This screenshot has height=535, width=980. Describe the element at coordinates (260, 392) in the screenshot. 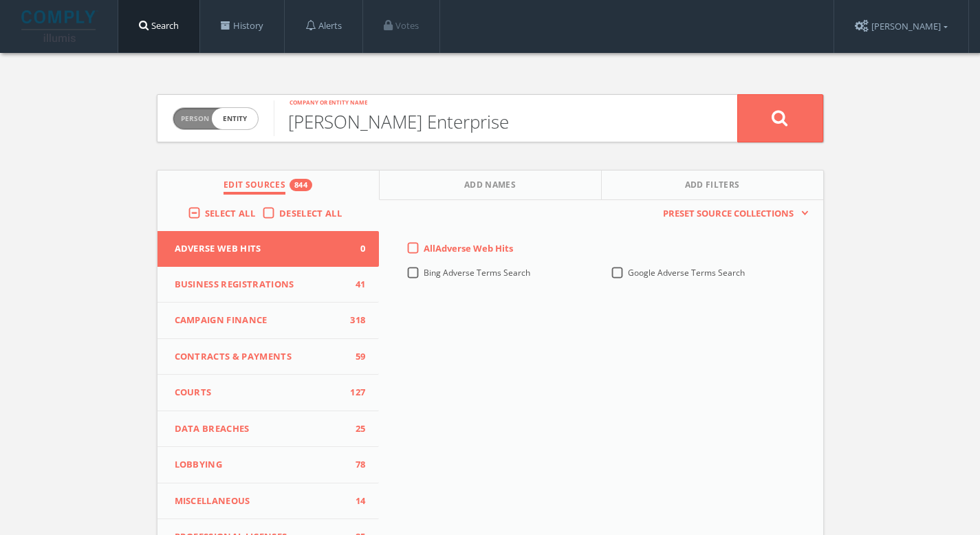

I see `span: Courts` at that location.